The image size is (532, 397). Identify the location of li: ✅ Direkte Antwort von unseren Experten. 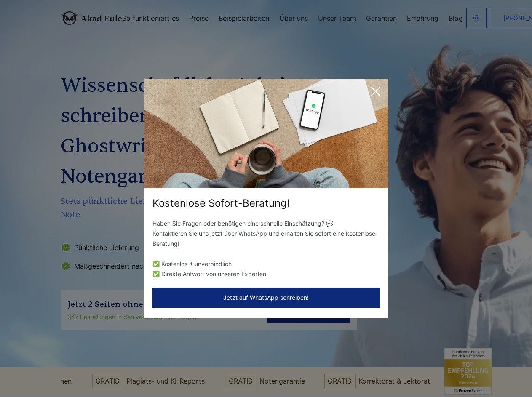
(266, 274).